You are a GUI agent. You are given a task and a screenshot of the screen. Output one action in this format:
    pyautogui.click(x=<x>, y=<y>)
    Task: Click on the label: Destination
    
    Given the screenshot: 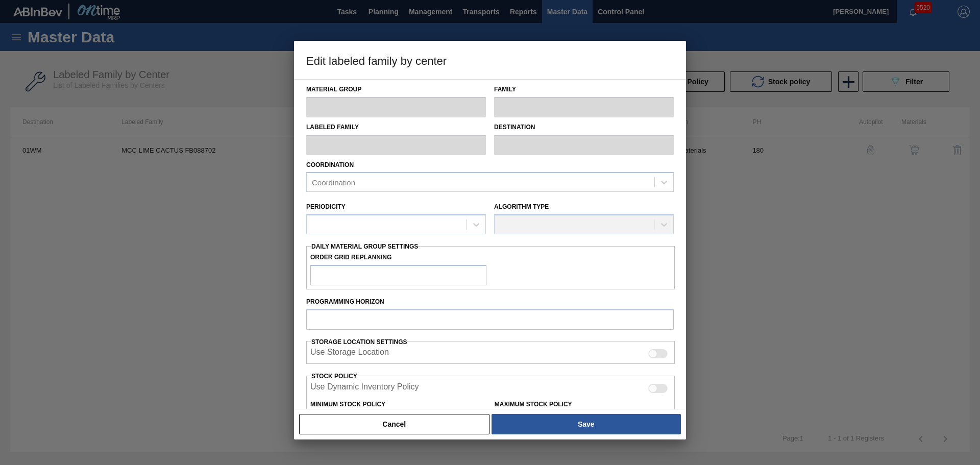 What is the action you would take?
    pyautogui.click(x=584, y=127)
    